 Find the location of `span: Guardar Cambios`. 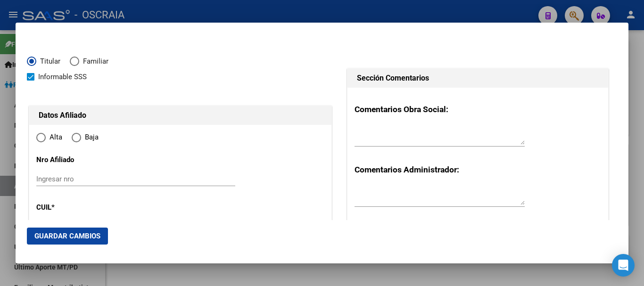

span: Guardar Cambios is located at coordinates (68, 236).